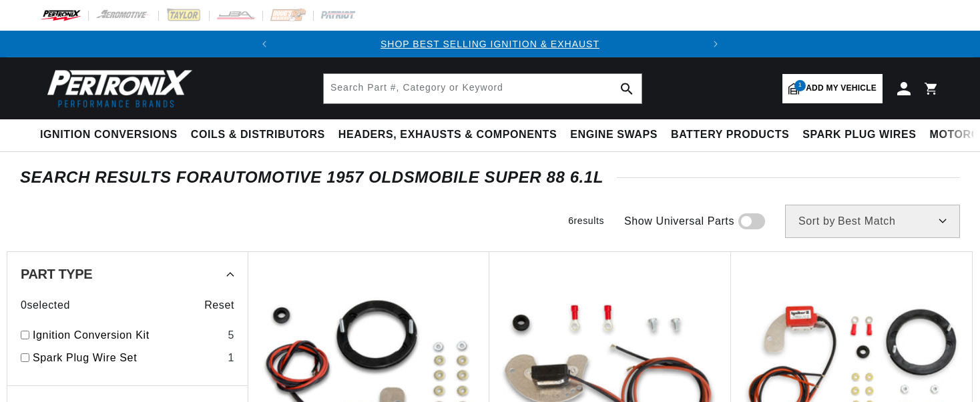 Image resolution: width=980 pixels, height=402 pixels. I want to click on span: Sort by, so click(816, 221).